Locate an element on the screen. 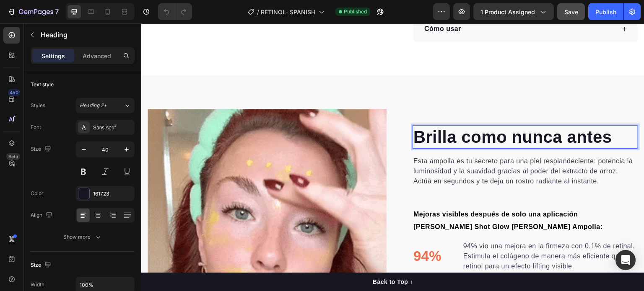 The image size is (644, 291). div: 450 is located at coordinates (14, 93).